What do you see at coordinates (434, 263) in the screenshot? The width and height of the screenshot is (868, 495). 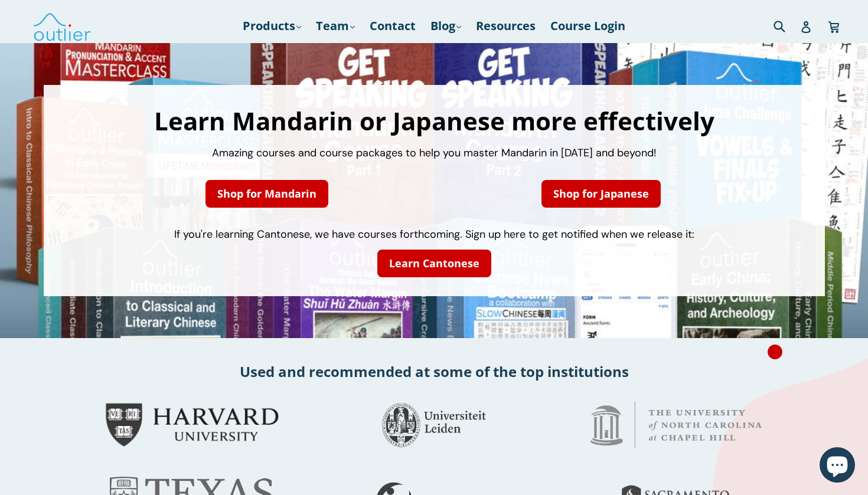 I see `a: Learn Cantonese` at bounding box center [434, 263].